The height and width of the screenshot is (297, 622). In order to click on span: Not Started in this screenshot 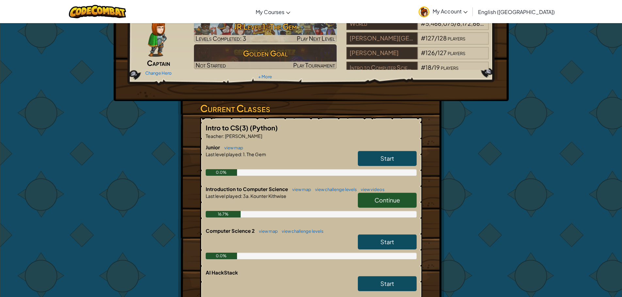, I will do `click(210, 65)`.